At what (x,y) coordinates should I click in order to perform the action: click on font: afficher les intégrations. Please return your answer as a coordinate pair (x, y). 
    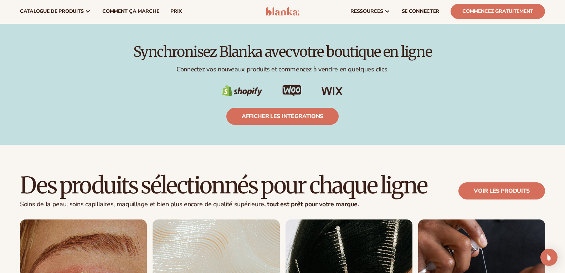
    Looking at the image, I should click on (282, 116).